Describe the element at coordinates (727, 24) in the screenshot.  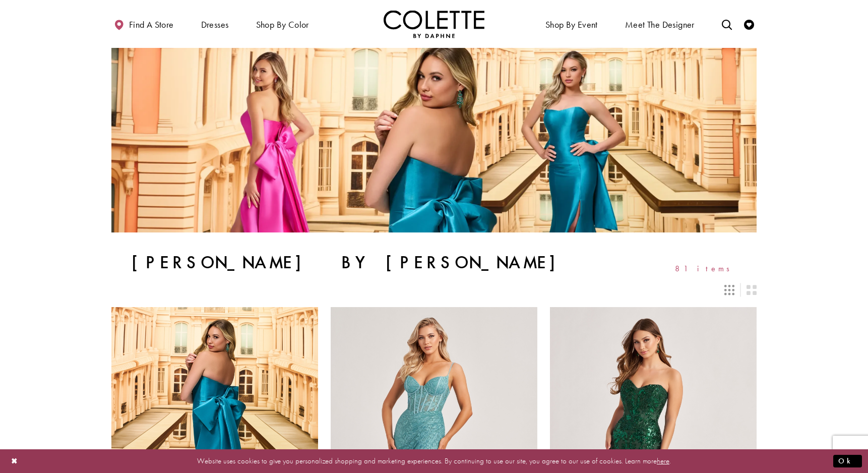
I see `a: Toggle search` at that location.